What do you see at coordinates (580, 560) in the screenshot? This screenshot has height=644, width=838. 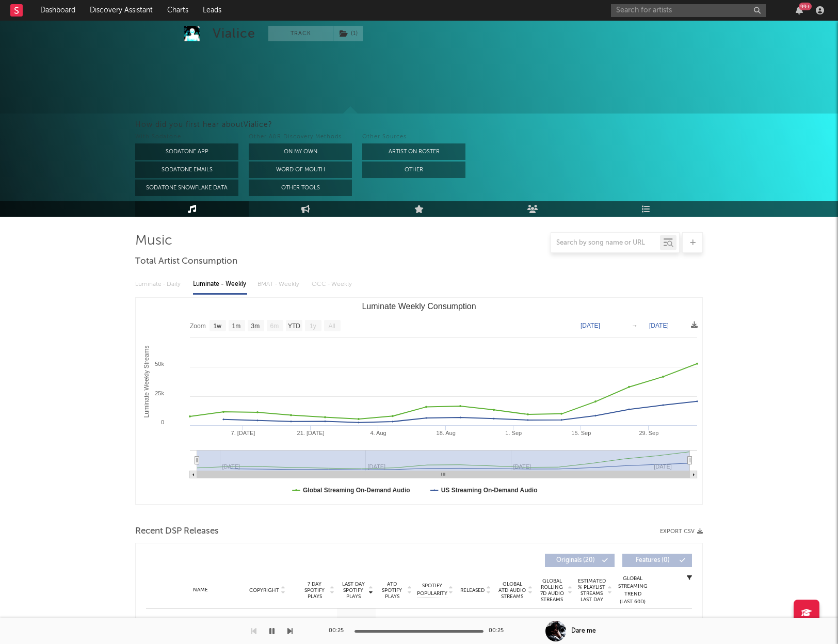 I see `button: Originals(20)` at bounding box center [580, 560].